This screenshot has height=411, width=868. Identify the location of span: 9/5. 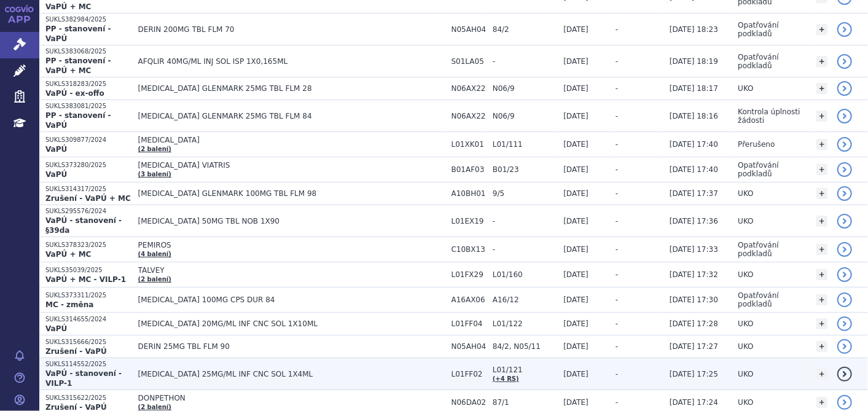
(525, 194).